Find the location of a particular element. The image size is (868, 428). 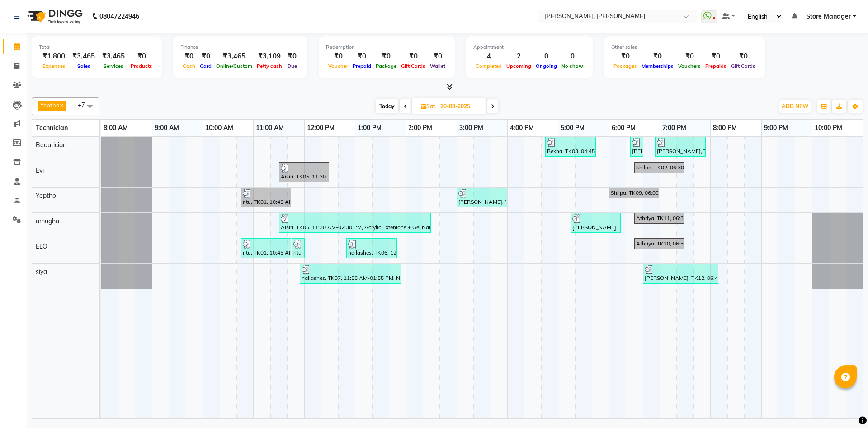

span: siya is located at coordinates (41, 271).